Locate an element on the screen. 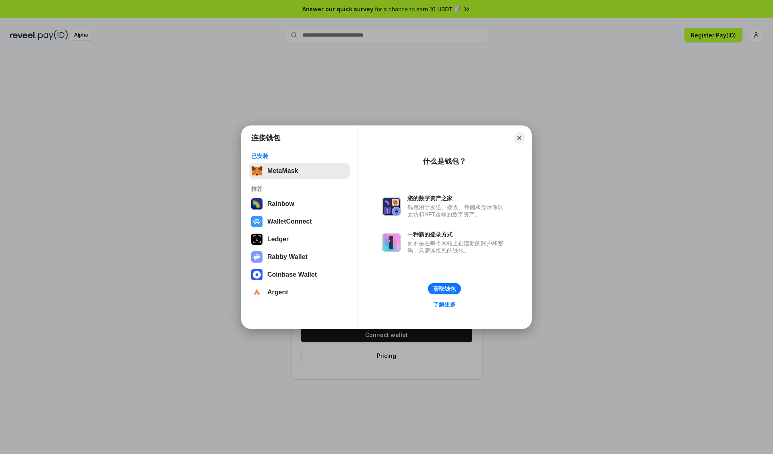  a: 了解更多 is located at coordinates (444, 305).